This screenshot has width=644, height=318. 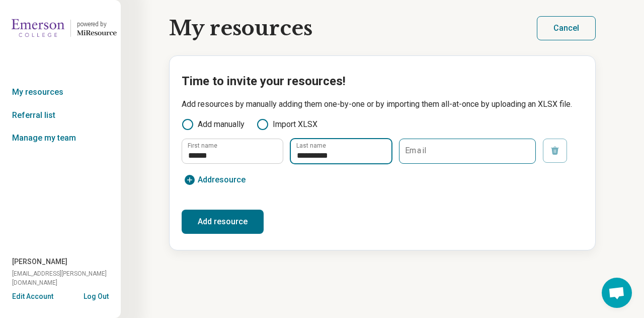 What do you see at coordinates (223, 222) in the screenshot?
I see `button: Add resource` at bounding box center [223, 222].